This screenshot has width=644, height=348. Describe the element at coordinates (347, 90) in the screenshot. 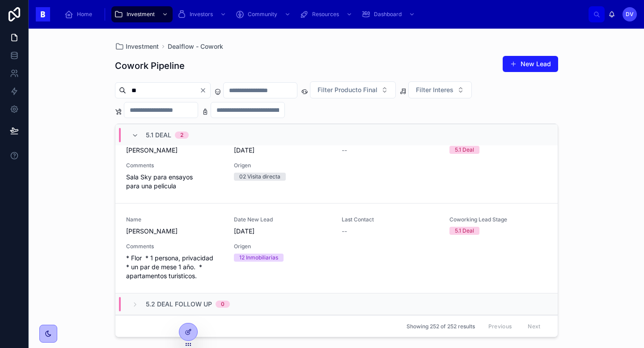

I see `span: Filter Producto Final` at that location.